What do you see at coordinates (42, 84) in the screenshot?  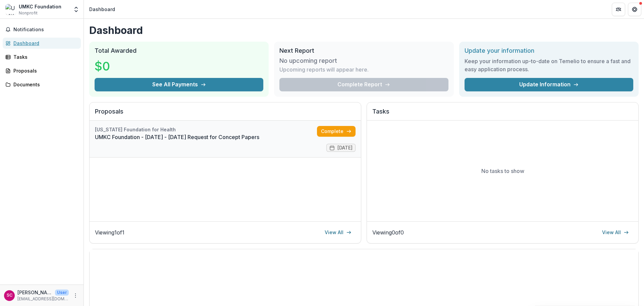 I see `a: Documents` at bounding box center [42, 84].